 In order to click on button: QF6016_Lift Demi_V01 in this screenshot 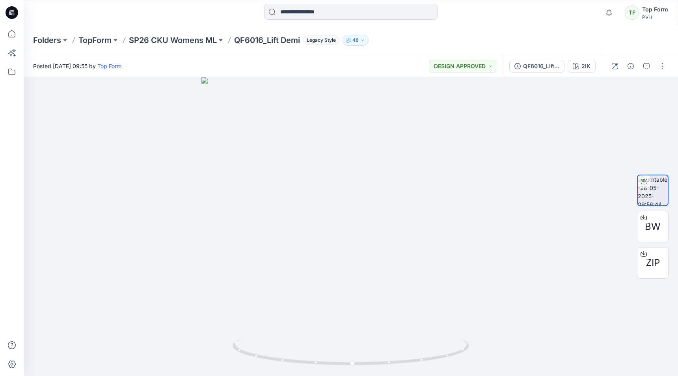, I will do `click(537, 66)`.